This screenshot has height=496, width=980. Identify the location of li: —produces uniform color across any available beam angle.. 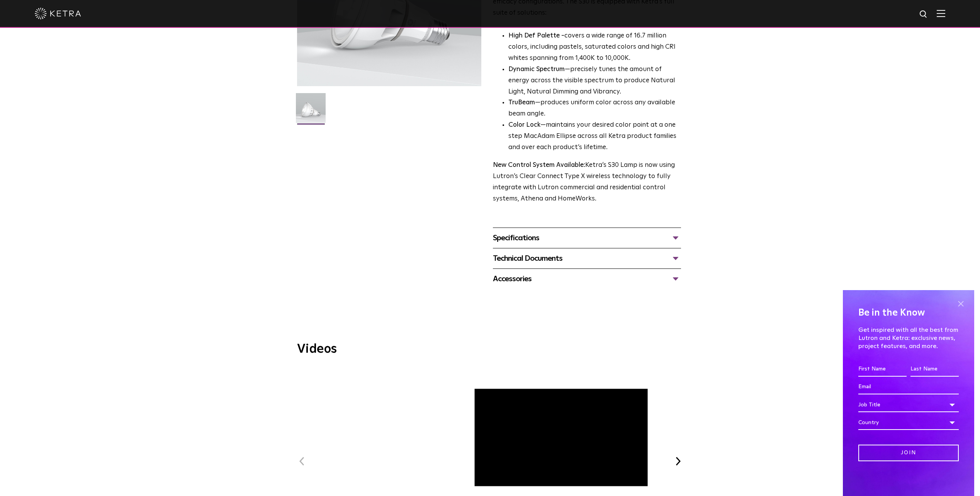
(595, 109).